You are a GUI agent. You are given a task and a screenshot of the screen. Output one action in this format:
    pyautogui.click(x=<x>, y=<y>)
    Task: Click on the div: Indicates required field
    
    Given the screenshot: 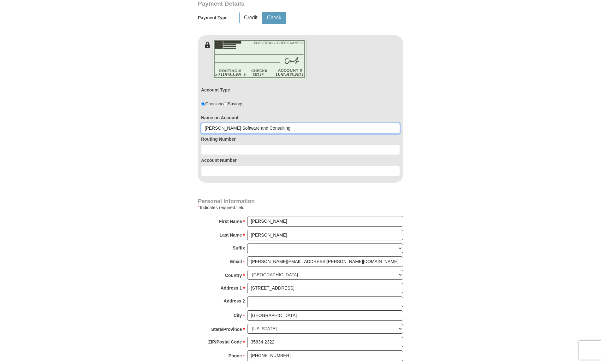 What is the action you would take?
    pyautogui.click(x=300, y=208)
    